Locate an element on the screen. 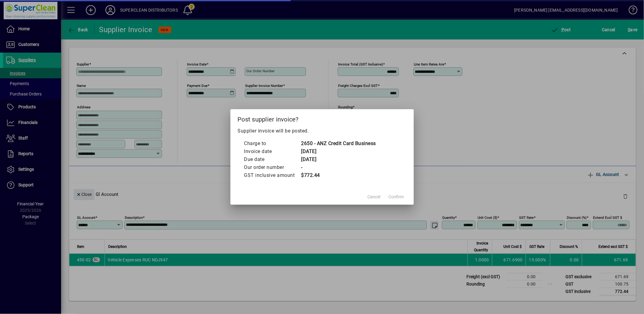  td: Due date is located at coordinates (272, 160).